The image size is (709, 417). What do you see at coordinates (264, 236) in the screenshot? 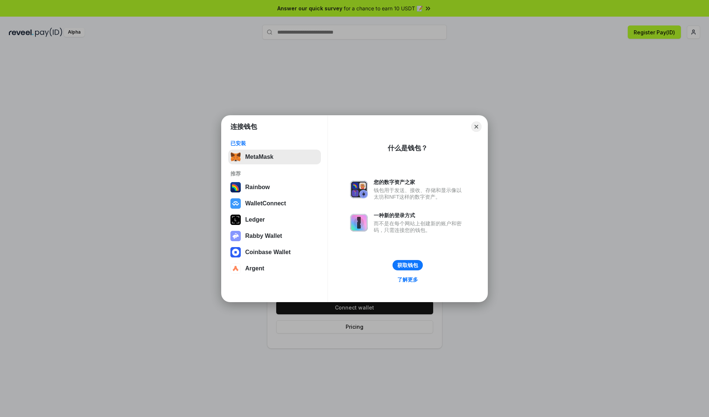
I see `div: Rabby Wallet` at bounding box center [264, 236].